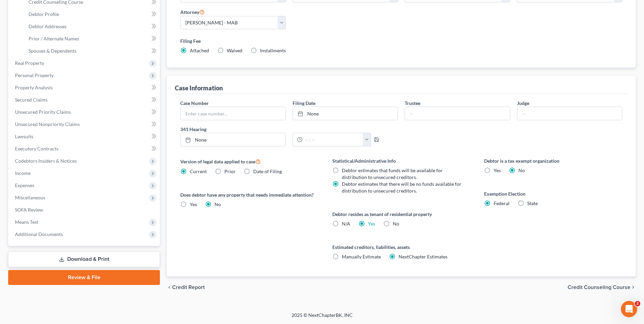 Image resolution: width=644 pixels, height=324 pixels. What do you see at coordinates (401, 41) in the screenshot?
I see `label: Filing Fee` at bounding box center [401, 41].